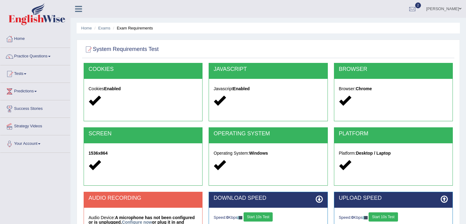 The width and height of the screenshot is (466, 224). What do you see at coordinates (268, 153) in the screenshot?
I see `h5: Operating System:` at bounding box center [268, 153].